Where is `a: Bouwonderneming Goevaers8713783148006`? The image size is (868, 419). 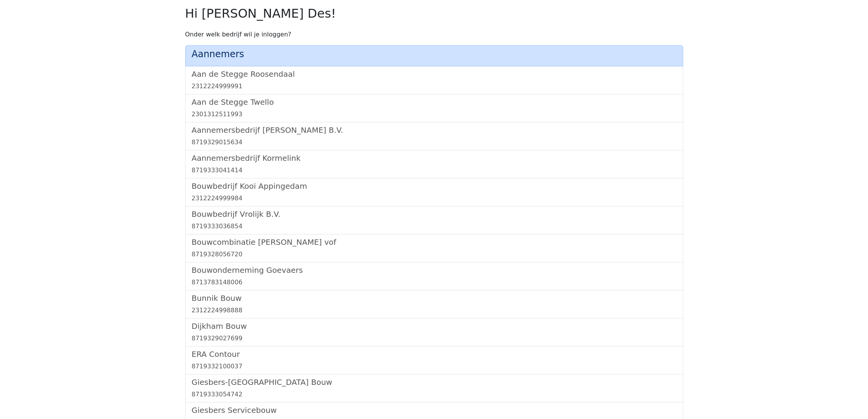
a: Bouwonderneming Goevaers8713783148006 is located at coordinates (434, 276).